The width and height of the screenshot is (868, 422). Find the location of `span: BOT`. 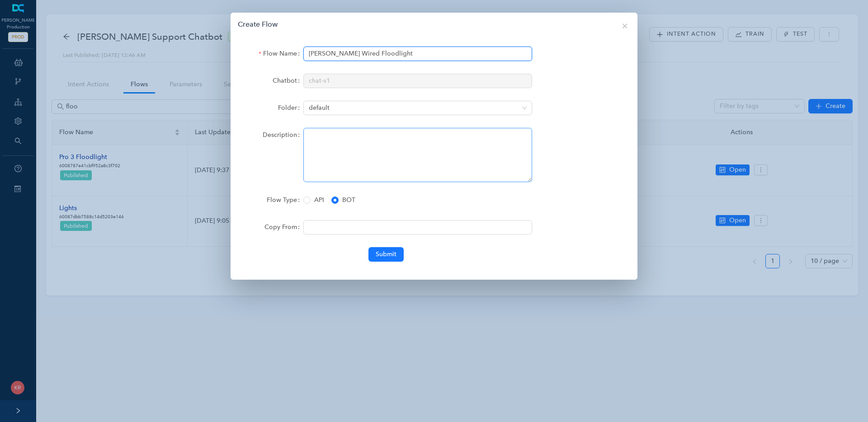

span: BOT is located at coordinates (348, 200).